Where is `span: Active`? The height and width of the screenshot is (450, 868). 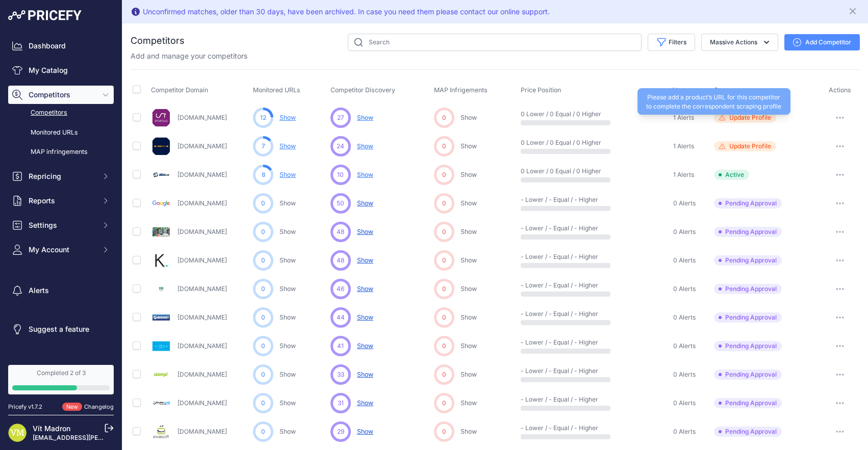
span: Active is located at coordinates (731, 175).